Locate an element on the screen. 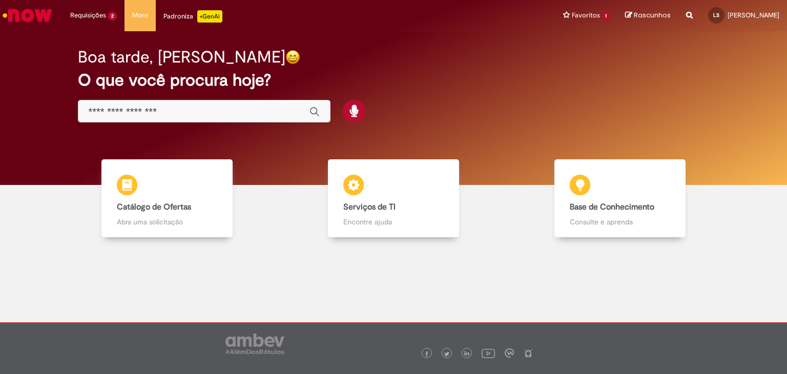  img: logo_footer_linkedin.png is located at coordinates (467, 354).